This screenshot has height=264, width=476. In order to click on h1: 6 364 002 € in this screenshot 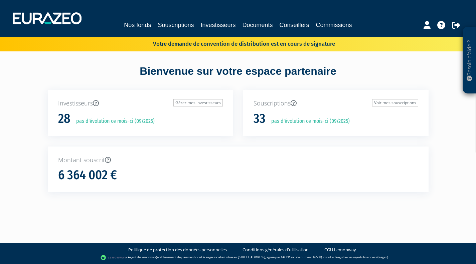, I will do `click(88, 176)`.